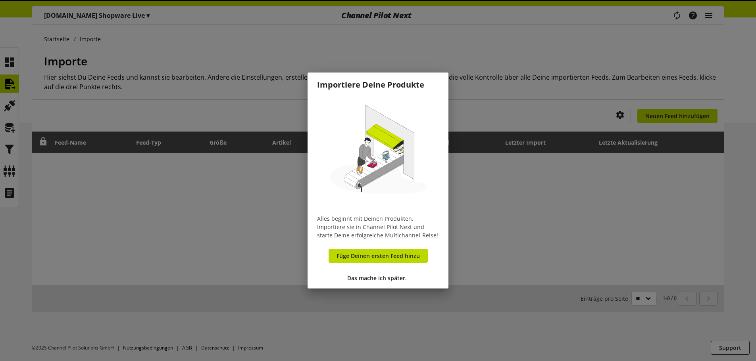  I want to click on h1: Importiere Deine Produkte, so click(378, 85).